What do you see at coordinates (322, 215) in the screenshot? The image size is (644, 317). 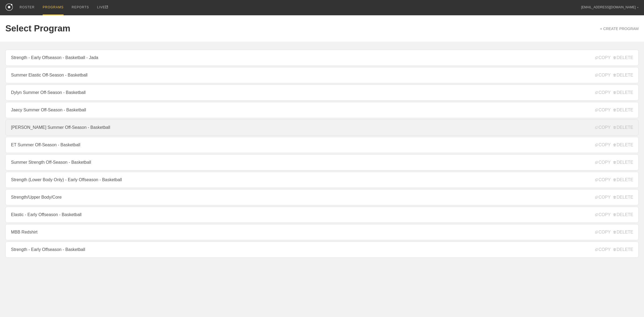 I see `a: Elastic - Early Offseason - Basketball` at bounding box center [322, 215].